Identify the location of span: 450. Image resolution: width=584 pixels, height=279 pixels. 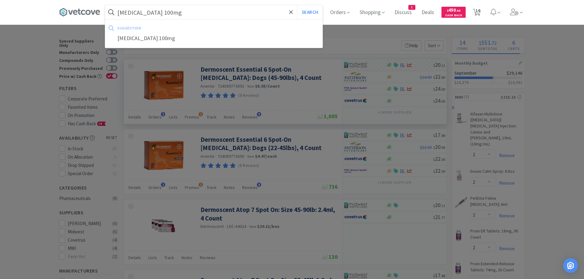
(453, 10).